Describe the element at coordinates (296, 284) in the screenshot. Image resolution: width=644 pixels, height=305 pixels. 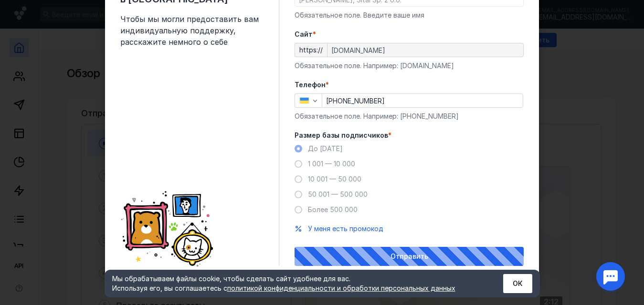
I see `div: Мы обрабатываем файлы cookie, чтобы сделать сайт удобнее для вас. Используя его, вы соглашаетесь c` at that location.